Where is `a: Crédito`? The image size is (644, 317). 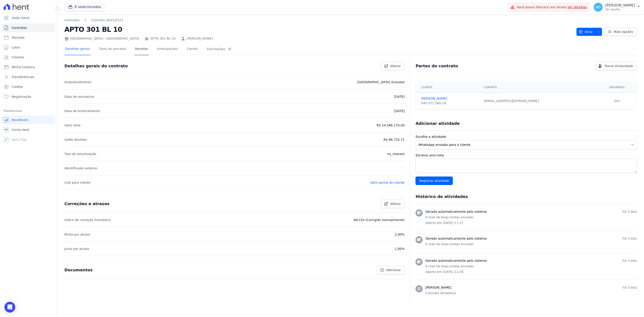 a: Crédito is located at coordinates (29, 87).